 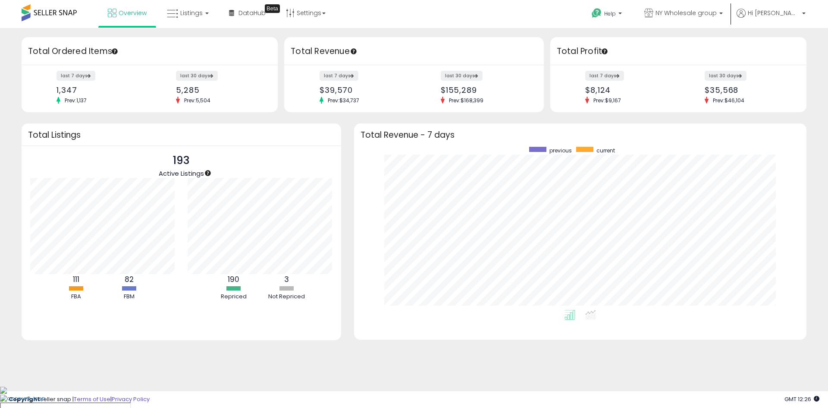 What do you see at coordinates (219, 90) in the screenshot?
I see `div: 5,285` at bounding box center [219, 90].